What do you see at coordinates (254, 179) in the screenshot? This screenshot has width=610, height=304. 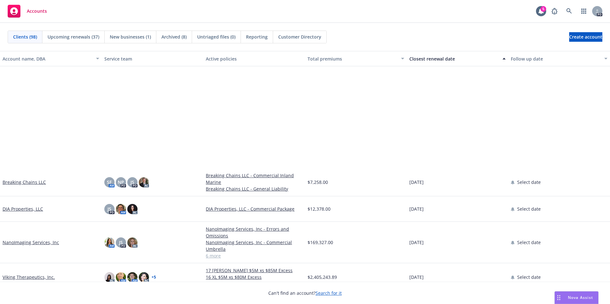 I see `a: Breaking Chains LLC - Commercial Inland Marine` at bounding box center [254, 179].